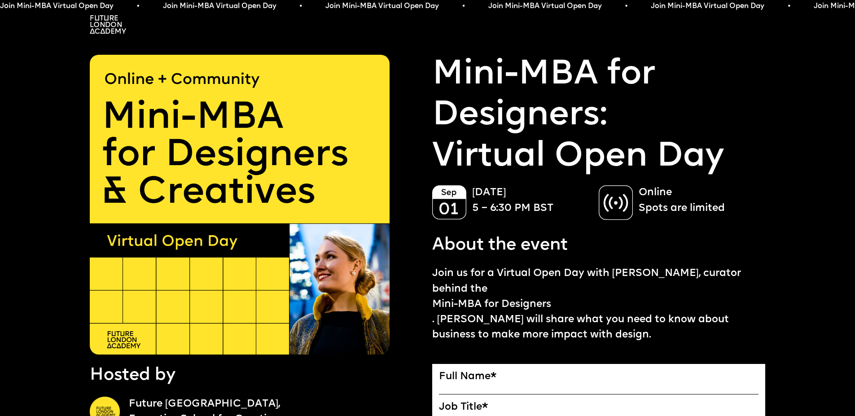 This screenshot has width=855, height=416. I want to click on a: Mini-MBA for Designers:, so click(599, 96).